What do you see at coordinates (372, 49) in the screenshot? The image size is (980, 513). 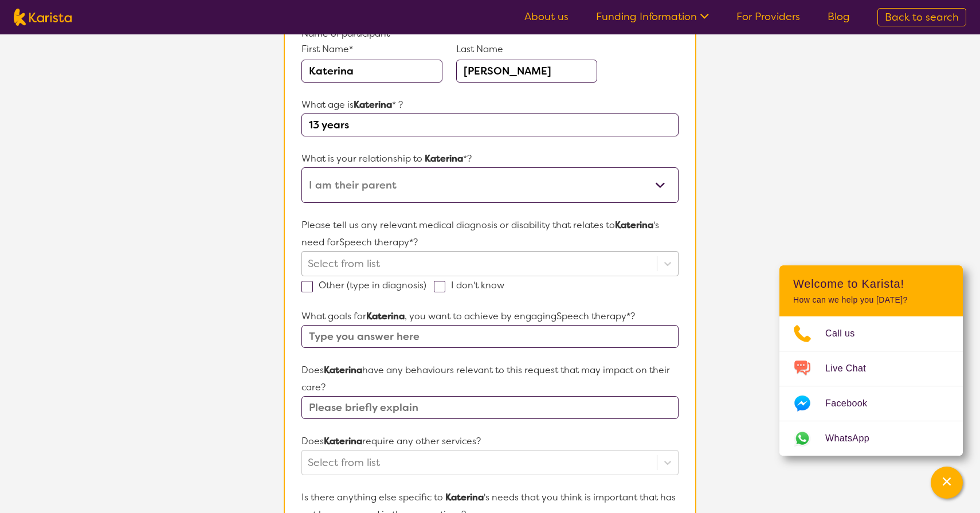 I see `p: First Name*` at bounding box center [372, 49].